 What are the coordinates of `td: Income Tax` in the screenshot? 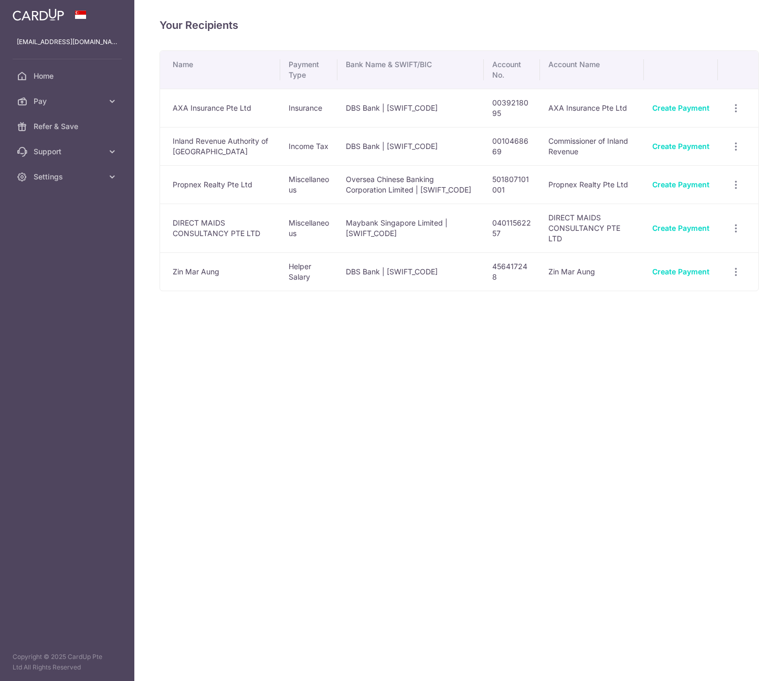 It's located at (308, 145).